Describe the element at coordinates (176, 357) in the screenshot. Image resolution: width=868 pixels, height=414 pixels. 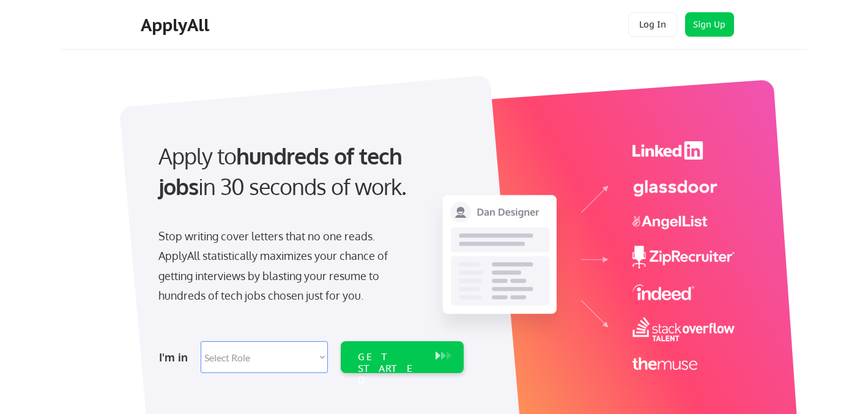
I see `div: I'm in` at that location.